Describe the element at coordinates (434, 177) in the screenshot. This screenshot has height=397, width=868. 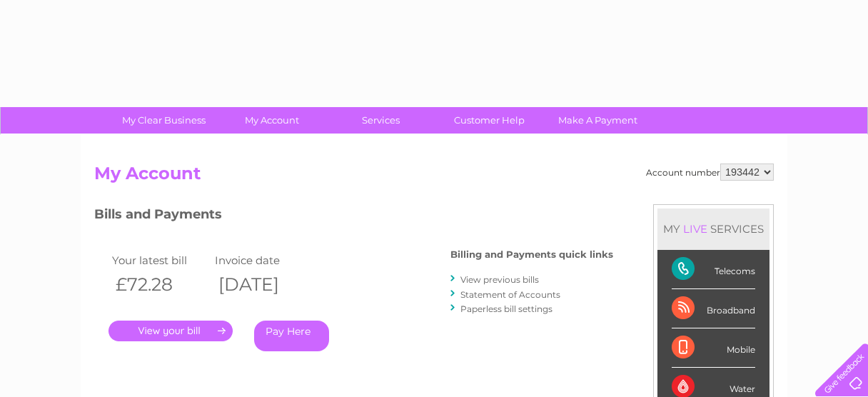
I see `h2: My Account` at that location.